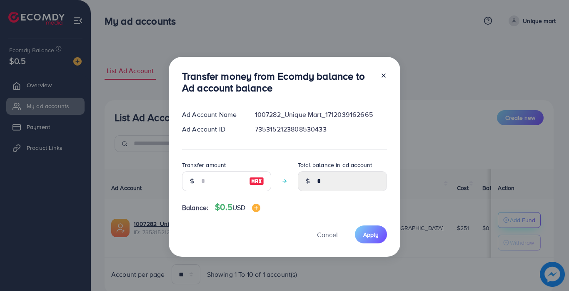 The height and width of the screenshot is (291, 569). Describe the element at coordinates (335, 165) in the screenshot. I see `label: Total balance in ad account` at that location.